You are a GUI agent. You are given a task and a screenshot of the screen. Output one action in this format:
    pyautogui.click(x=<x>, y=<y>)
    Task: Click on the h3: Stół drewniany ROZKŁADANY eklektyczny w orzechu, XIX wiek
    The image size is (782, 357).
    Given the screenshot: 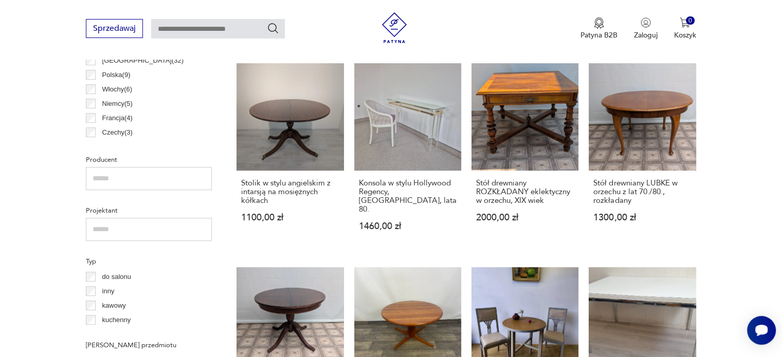 What is the action you would take?
    pyautogui.click(x=525, y=192)
    